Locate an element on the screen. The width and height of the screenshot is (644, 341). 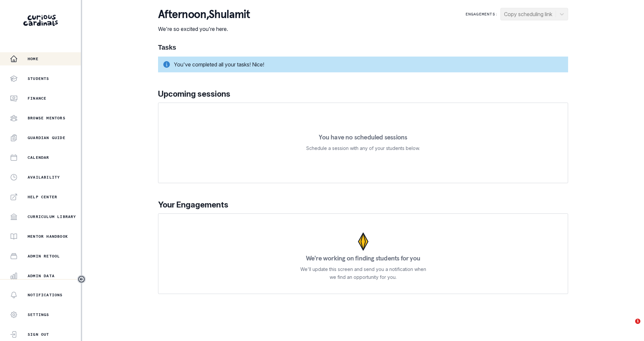
p: Schedule a session with any of your students below. is located at coordinates (363, 148).